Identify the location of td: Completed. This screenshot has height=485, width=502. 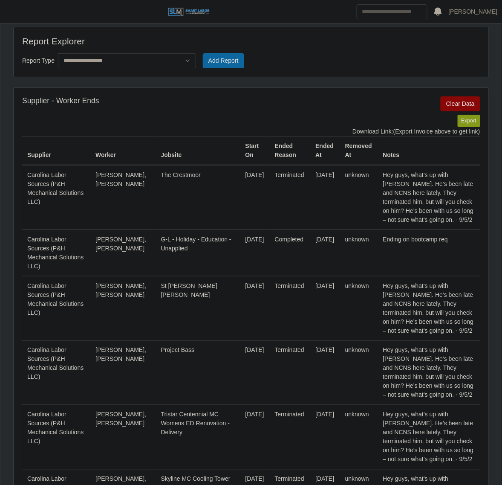
(290, 252).